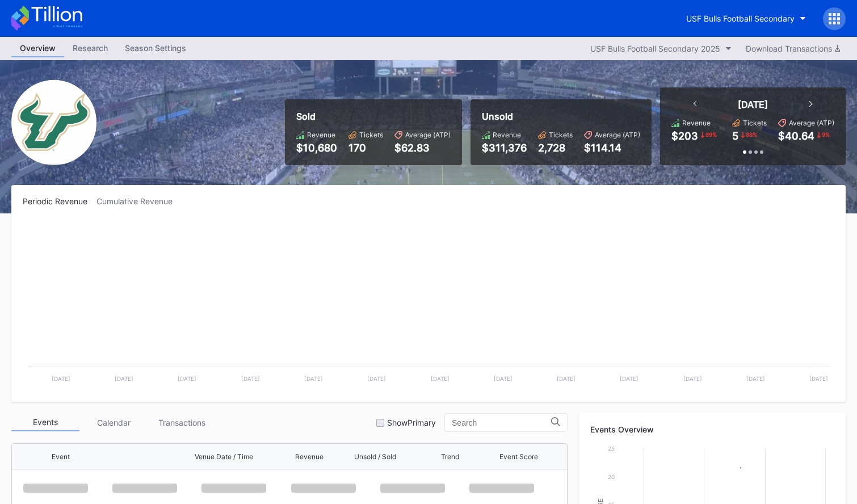 The width and height of the screenshot is (857, 504). Describe the element at coordinates (793, 48) in the screenshot. I see `div: Download Transactions` at that location.